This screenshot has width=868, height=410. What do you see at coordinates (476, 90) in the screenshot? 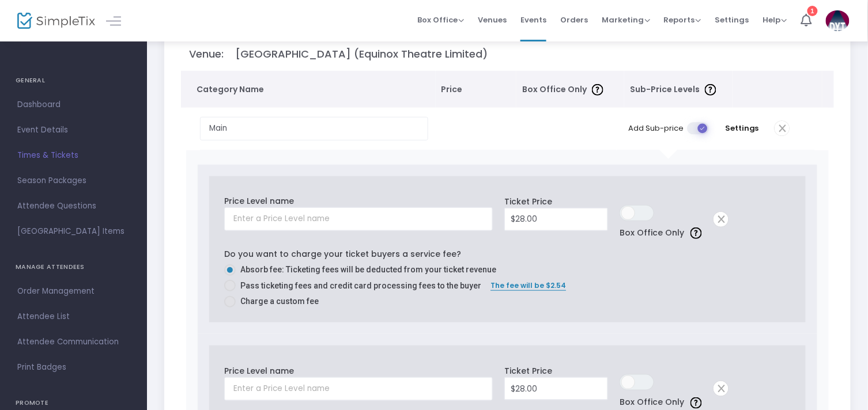
I see `span: Price` at bounding box center [476, 90].